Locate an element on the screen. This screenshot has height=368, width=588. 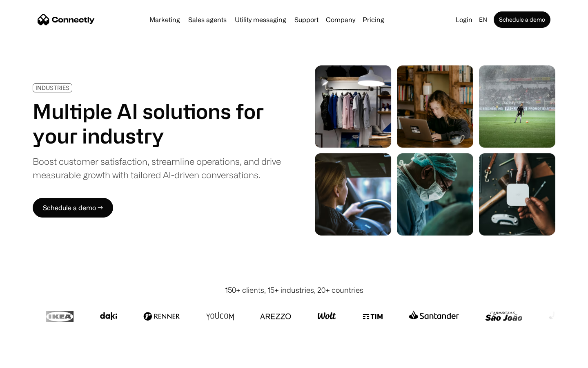
a: Marketing is located at coordinates (164, 19).